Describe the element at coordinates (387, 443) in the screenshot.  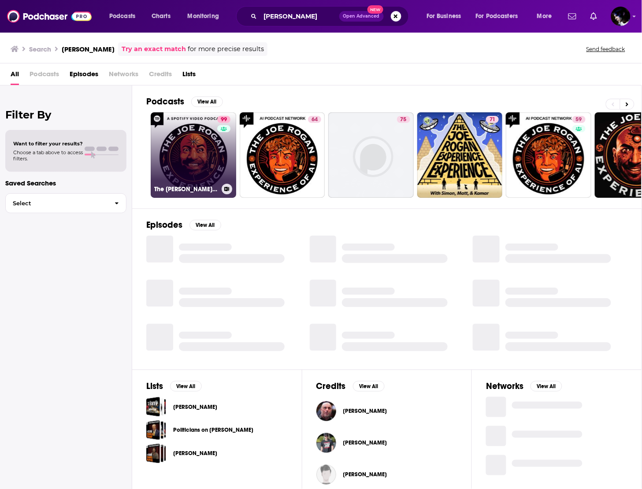
I see `button: Jamie VernonJamie Vernon` at that location.